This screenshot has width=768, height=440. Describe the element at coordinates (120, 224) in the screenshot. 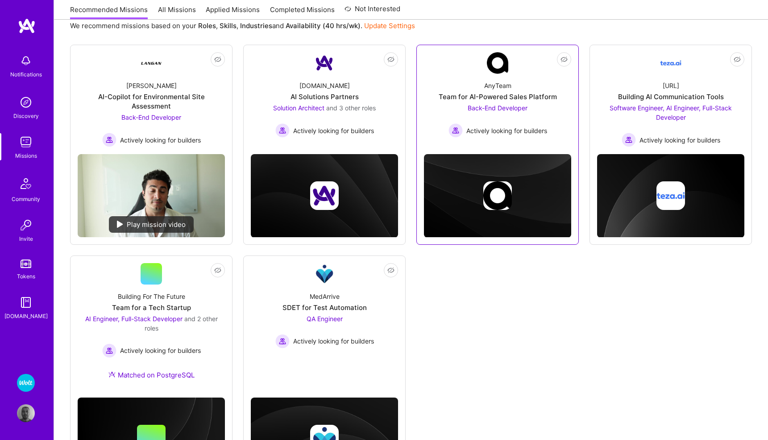

I see `img: play` at that location.